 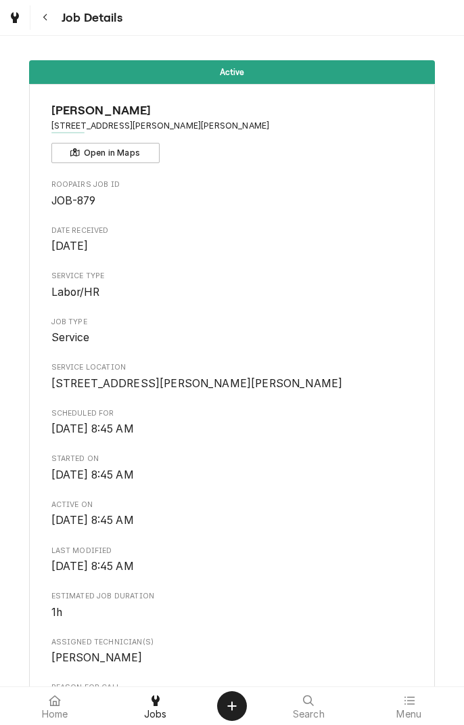 I want to click on div: Status, so click(x=232, y=72).